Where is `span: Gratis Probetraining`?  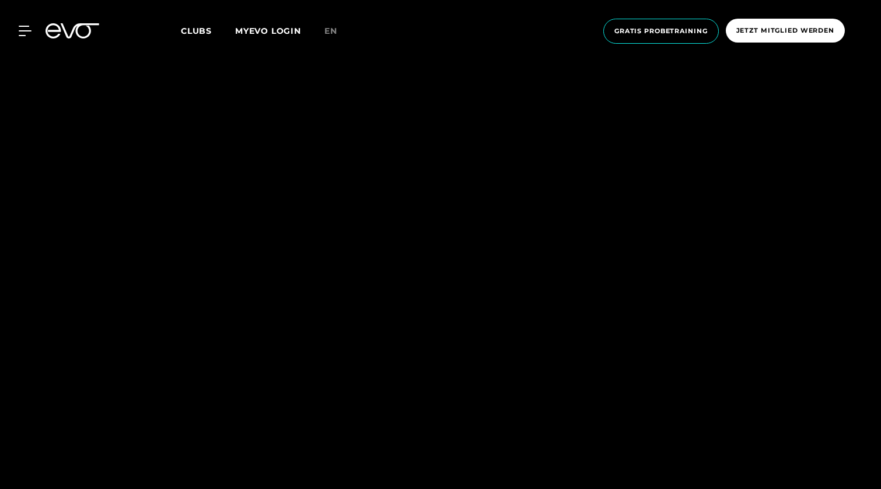
span: Gratis Probetraining is located at coordinates (661, 31).